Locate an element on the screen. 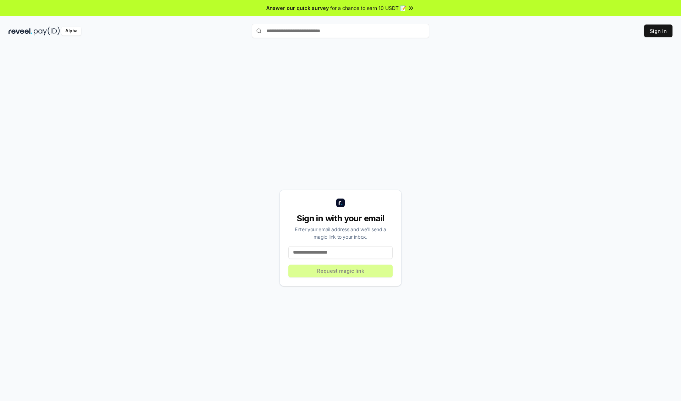  img: pay_id is located at coordinates (47, 31).